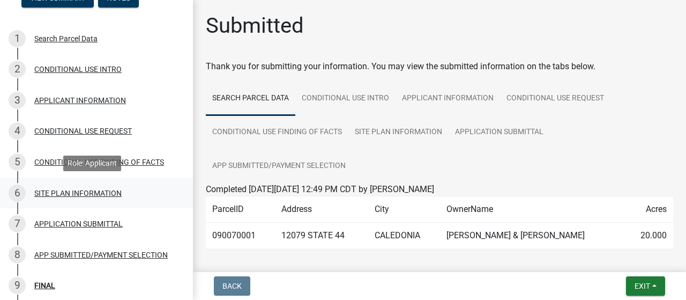  Describe the element at coordinates (345, 99) in the screenshot. I see `a: CONDITIONAL USE INTRO` at that location.